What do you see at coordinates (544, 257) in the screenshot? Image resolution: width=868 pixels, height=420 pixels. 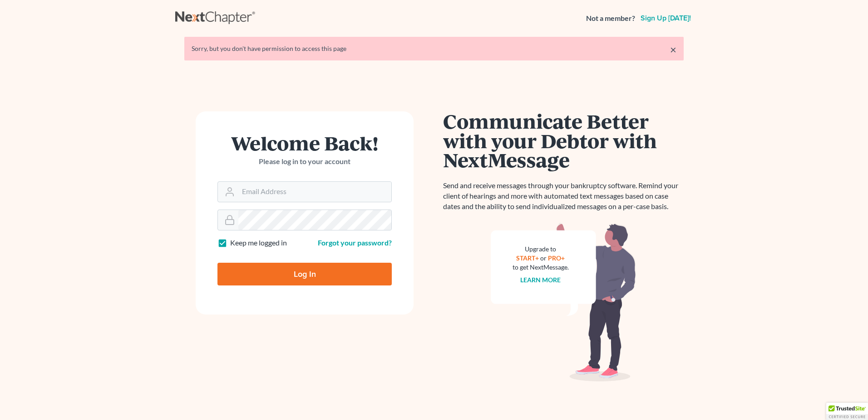 I see `span: or` at bounding box center [544, 257].